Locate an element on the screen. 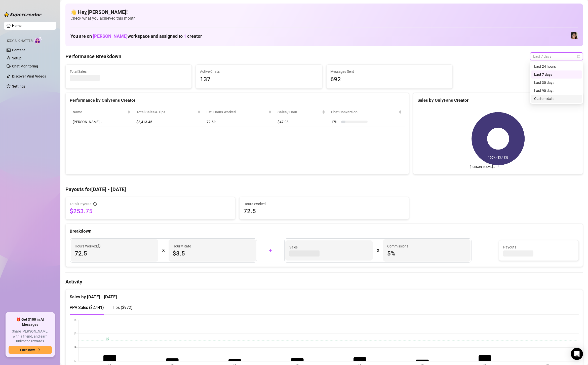 This screenshot has height=365, width=588. div: Last 30 days is located at coordinates (556, 83).